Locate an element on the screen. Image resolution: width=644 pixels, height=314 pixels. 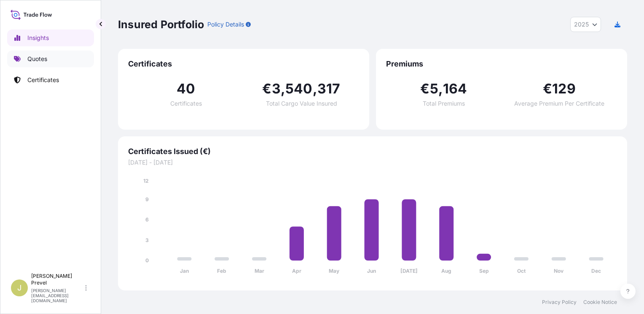
span: Total Premiums is located at coordinates (444, 103).